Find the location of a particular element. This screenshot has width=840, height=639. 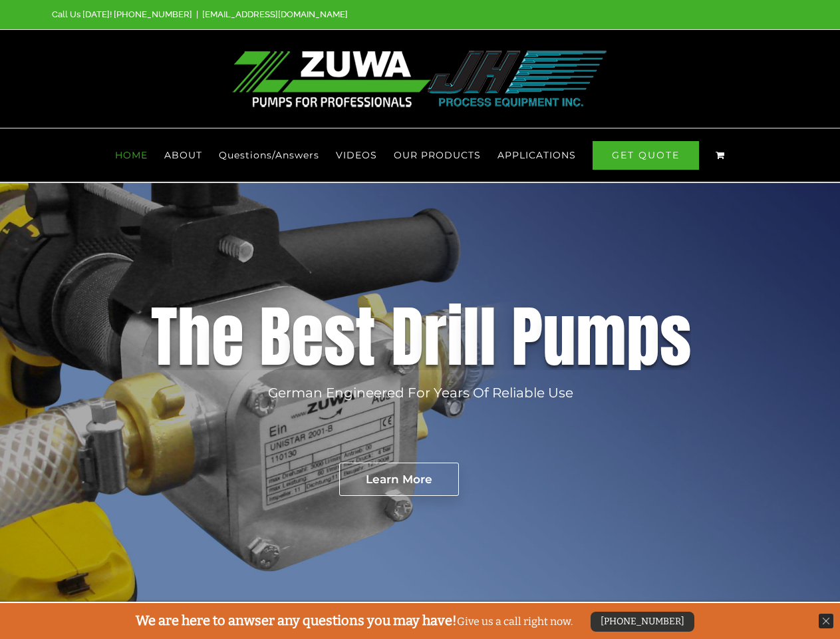

div: t is located at coordinates (365, 337).